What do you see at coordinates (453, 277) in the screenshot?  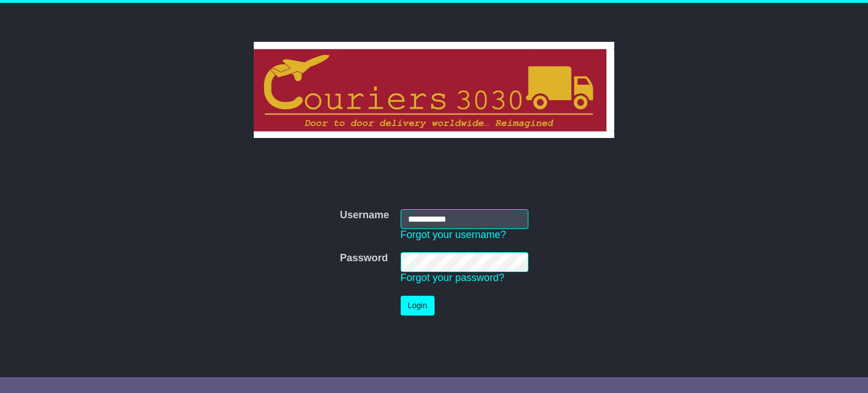 I see `a: Forgot your password?` at bounding box center [453, 277].